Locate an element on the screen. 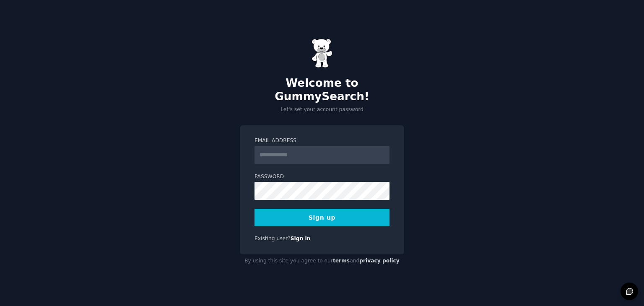  button: Sign up is located at coordinates (322, 218).